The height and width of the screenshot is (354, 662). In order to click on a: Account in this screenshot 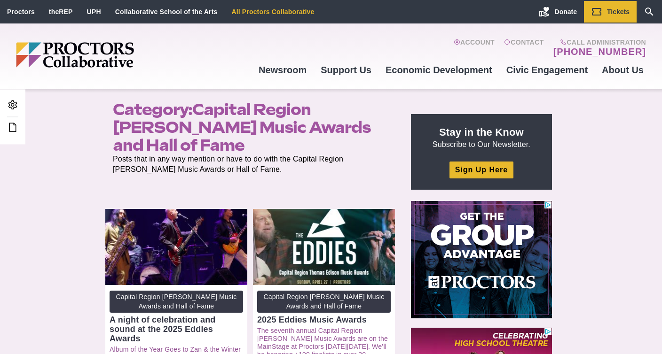, I will do `click(474, 48)`.